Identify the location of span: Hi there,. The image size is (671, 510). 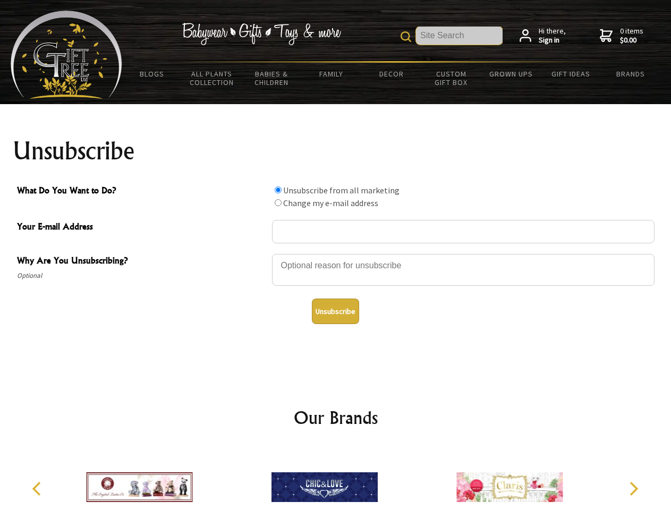
(552, 36).